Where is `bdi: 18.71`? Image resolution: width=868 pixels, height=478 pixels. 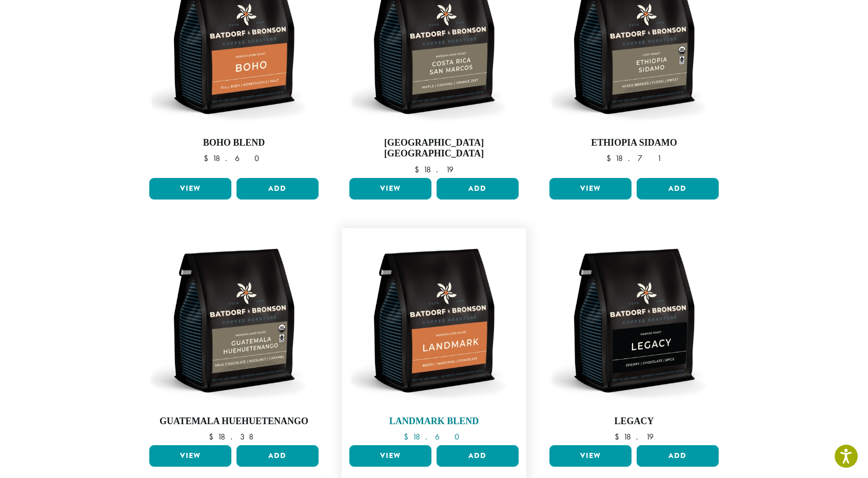 bdi: 18.71 is located at coordinates (634, 158).